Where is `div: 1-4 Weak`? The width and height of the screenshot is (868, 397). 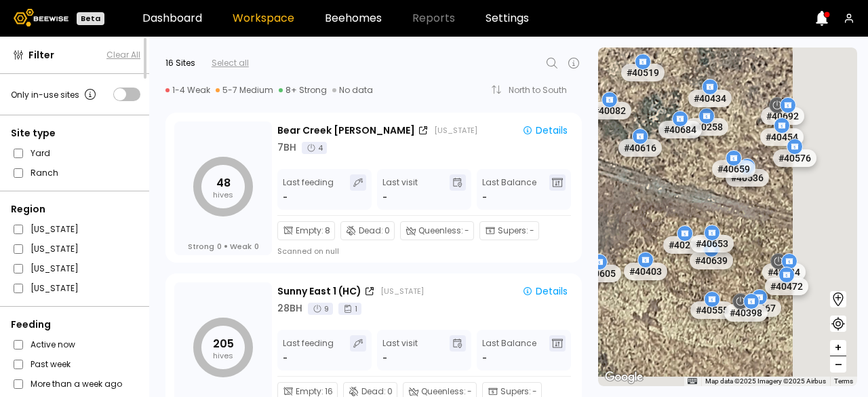 div: 1-4 Weak is located at coordinates (188, 90).